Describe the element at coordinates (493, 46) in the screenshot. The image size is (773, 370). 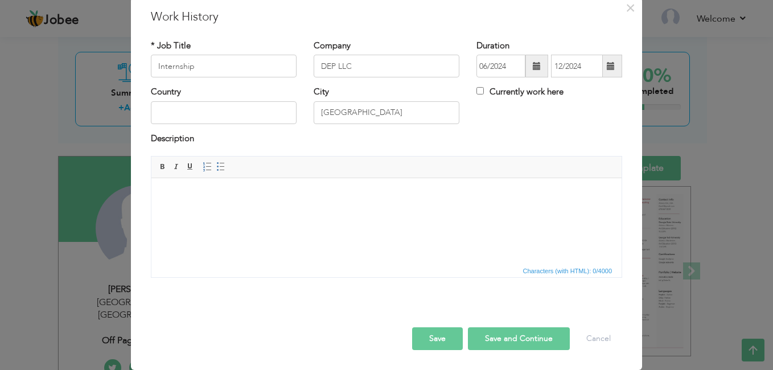
I see `label: Duration` at that location.